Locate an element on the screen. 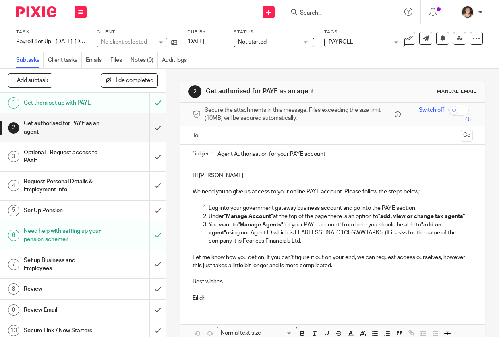 The width and height of the screenshot is (499, 337). button: Hide completed is located at coordinates (129, 80).